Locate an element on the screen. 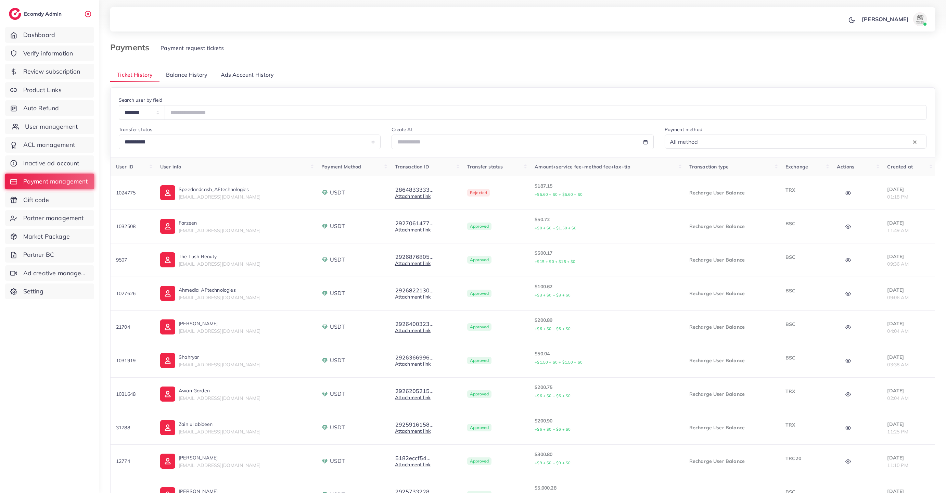 Image resolution: width=946 pixels, height=493 pixels. span: 09:06 AM is located at coordinates (897, 297).